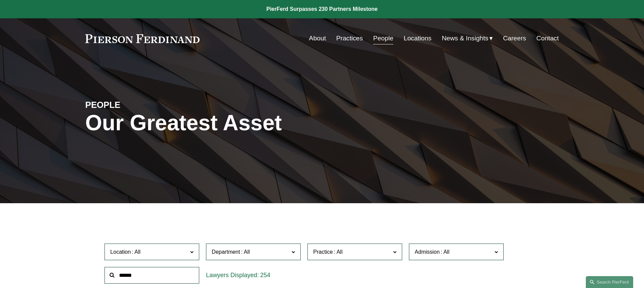 The width and height of the screenshot is (644, 288). Describe the element at coordinates (383, 38) in the screenshot. I see `a: People` at that location.